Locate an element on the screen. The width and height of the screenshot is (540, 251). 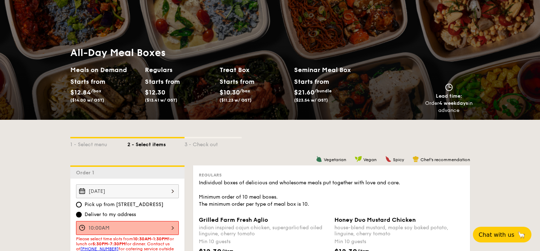
div: 1 - Select menu is located at coordinates (99, 144).